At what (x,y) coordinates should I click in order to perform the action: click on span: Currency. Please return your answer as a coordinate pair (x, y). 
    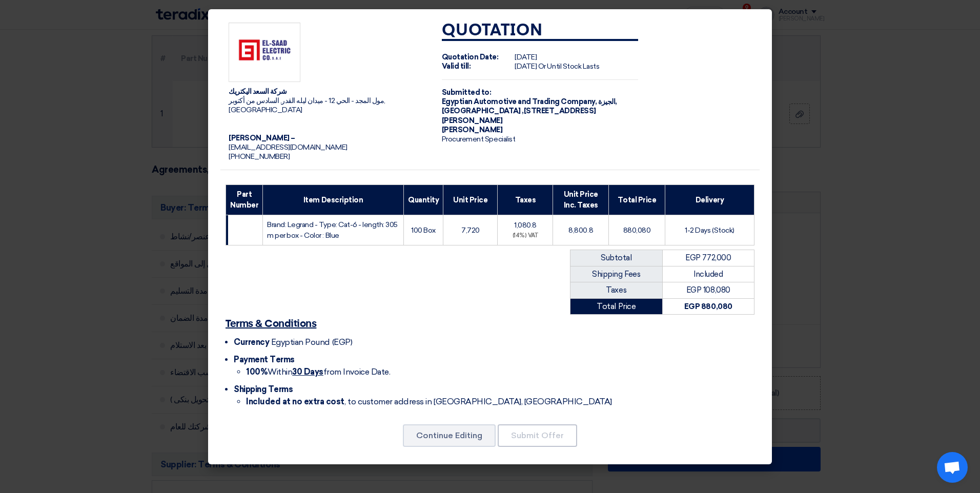
    Looking at the image, I should click on (251, 342).